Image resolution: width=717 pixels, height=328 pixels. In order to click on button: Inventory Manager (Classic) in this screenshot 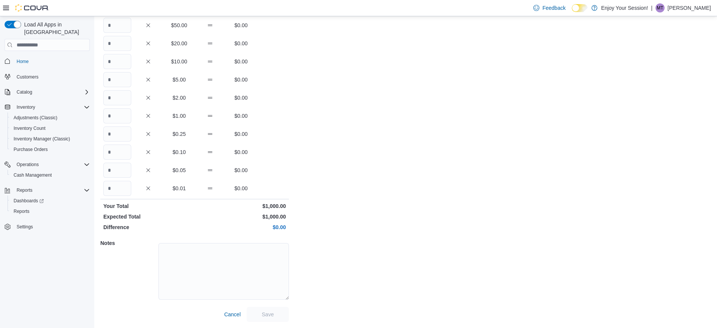, I will do `click(50, 139)`.